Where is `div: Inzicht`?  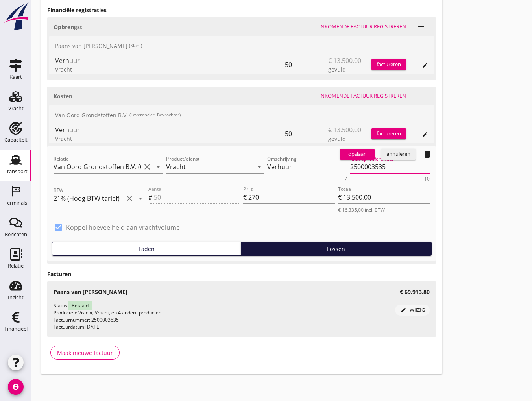
div: Inzicht is located at coordinates (15, 297).